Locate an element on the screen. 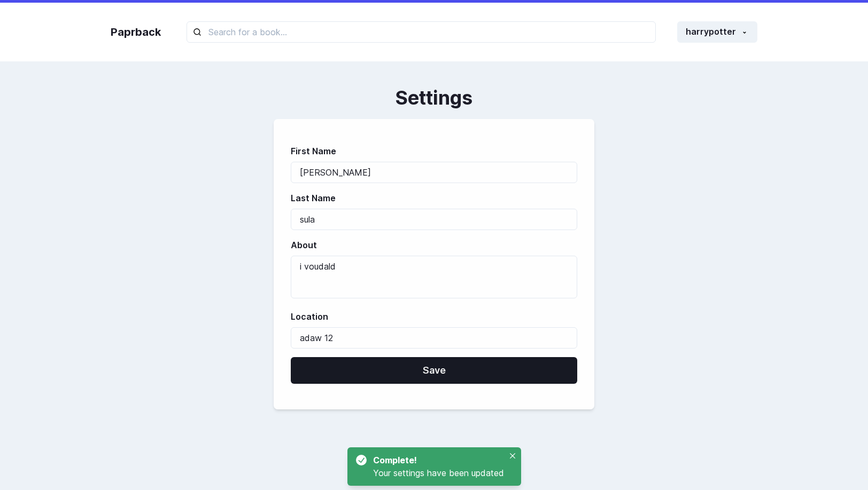 Image resolution: width=868 pixels, height=490 pixels. textarea: bio is located at coordinates (434, 277).